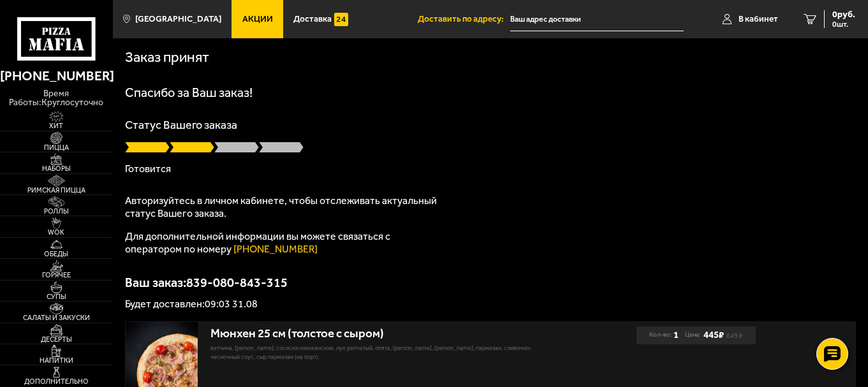  What do you see at coordinates (284, 243) in the screenshot?
I see `p: Для дополнительной информации вы можете связаться с оператором по номеру` at bounding box center [284, 243].